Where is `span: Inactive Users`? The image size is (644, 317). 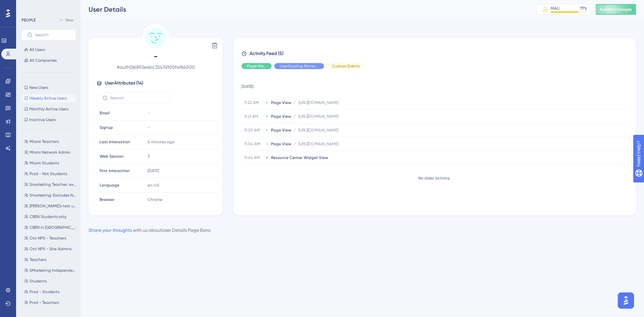
span: Inactive Users is located at coordinates (43, 120).